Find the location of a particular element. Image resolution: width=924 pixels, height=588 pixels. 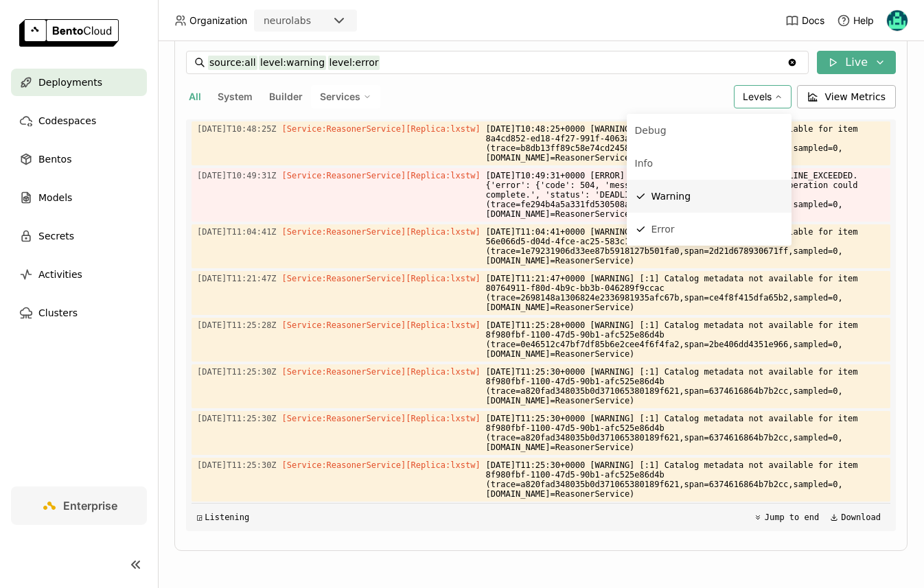

span: View Metrics is located at coordinates (855, 97).